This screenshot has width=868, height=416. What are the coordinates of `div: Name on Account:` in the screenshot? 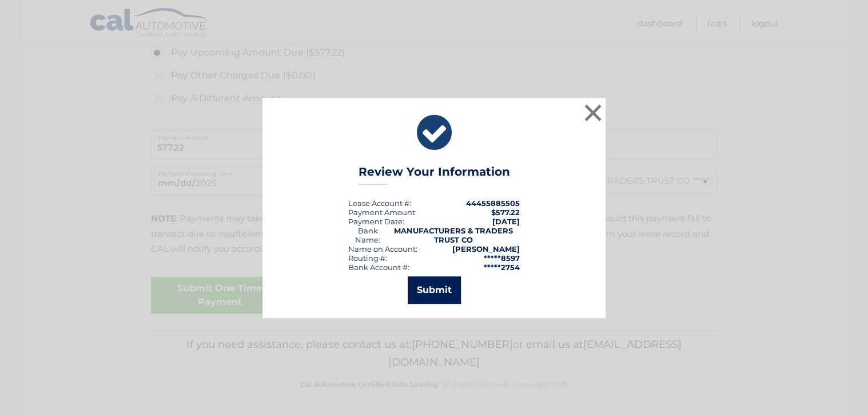 It's located at (382, 249).